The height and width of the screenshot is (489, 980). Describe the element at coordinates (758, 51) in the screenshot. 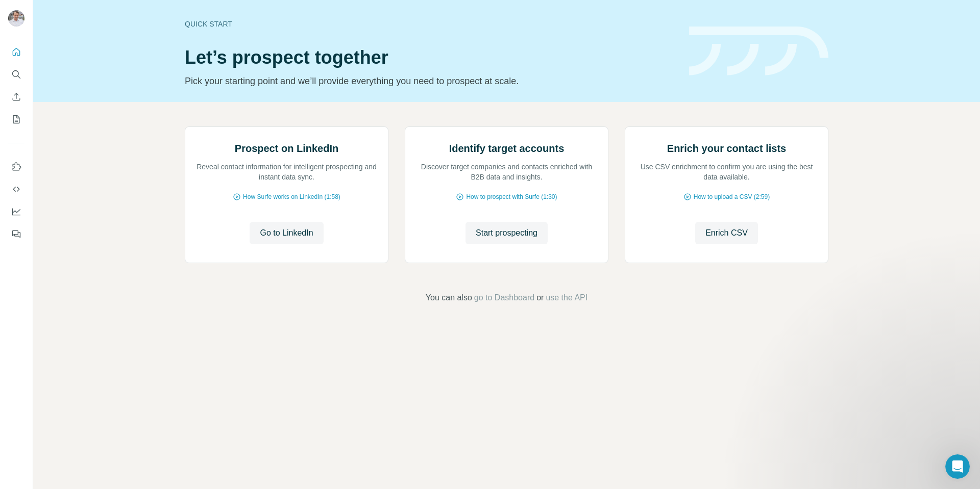

I see `img: banner` at that location.